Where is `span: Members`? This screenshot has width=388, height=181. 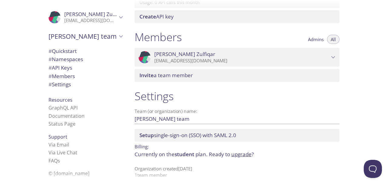 span: Members is located at coordinates (62, 76).